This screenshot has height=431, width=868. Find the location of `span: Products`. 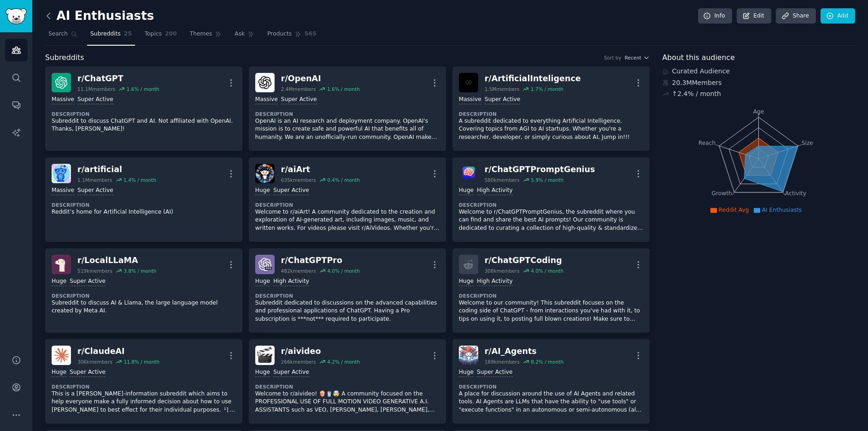

span: Products is located at coordinates (279, 34).